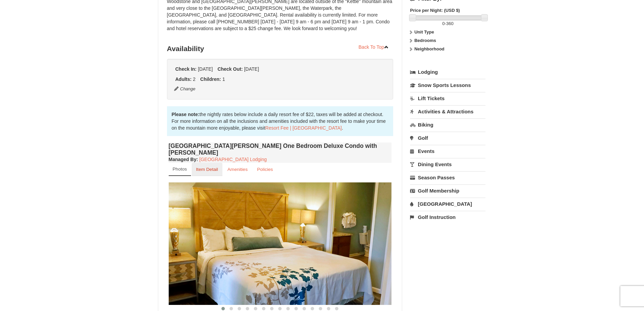  What do you see at coordinates (447, 191) in the screenshot?
I see `a: Golf Membership` at bounding box center [447, 191].